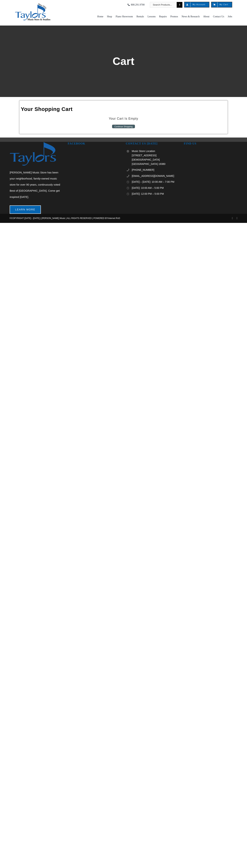 Image resolution: width=247 pixels, height=868 pixels. What do you see at coordinates (152, 17) in the screenshot?
I see `nav: Main Menu` at bounding box center [152, 17].